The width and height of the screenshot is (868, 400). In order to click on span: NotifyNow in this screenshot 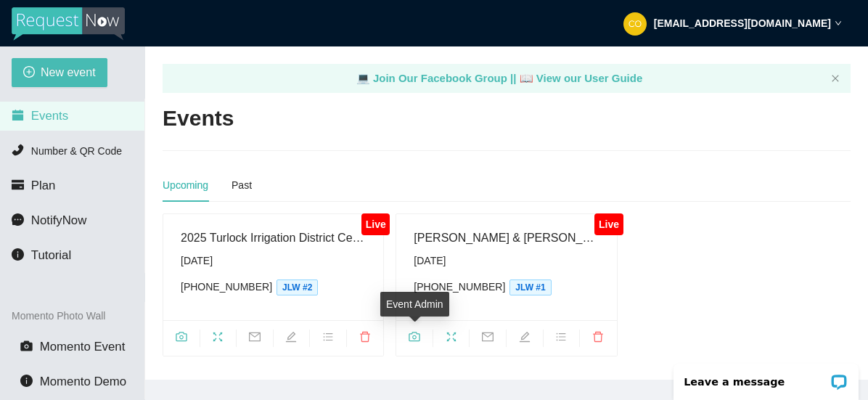, I will do `click(59, 220)`.